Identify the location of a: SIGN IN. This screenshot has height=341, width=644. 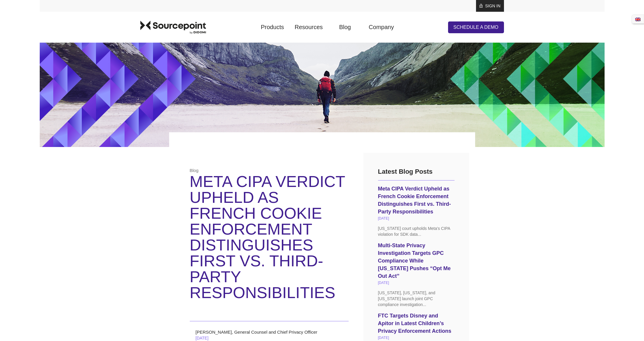
(493, 6).